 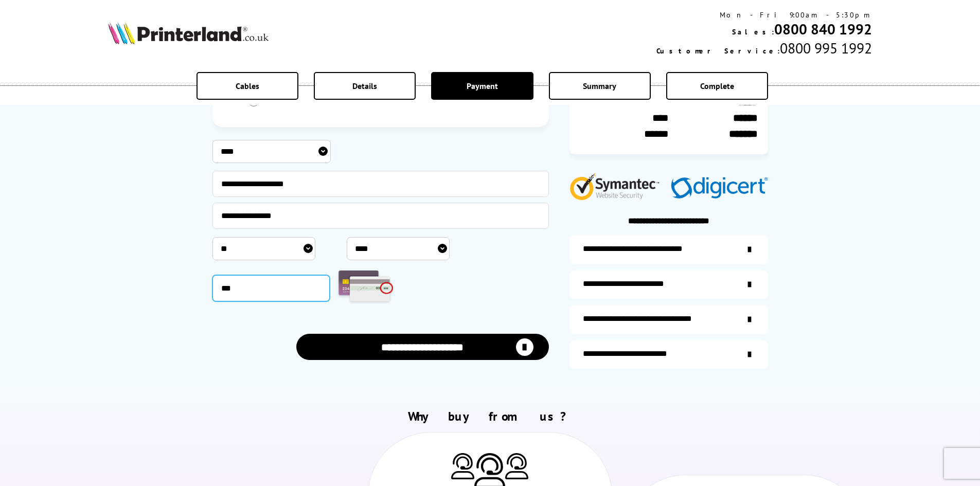 I want to click on span: 0800 995 1992, so click(x=826, y=48).